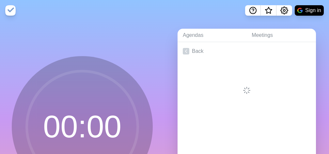 The width and height of the screenshot is (329, 154). Describe the element at coordinates (10, 10) in the screenshot. I see `img: timeblocks logo` at that location.